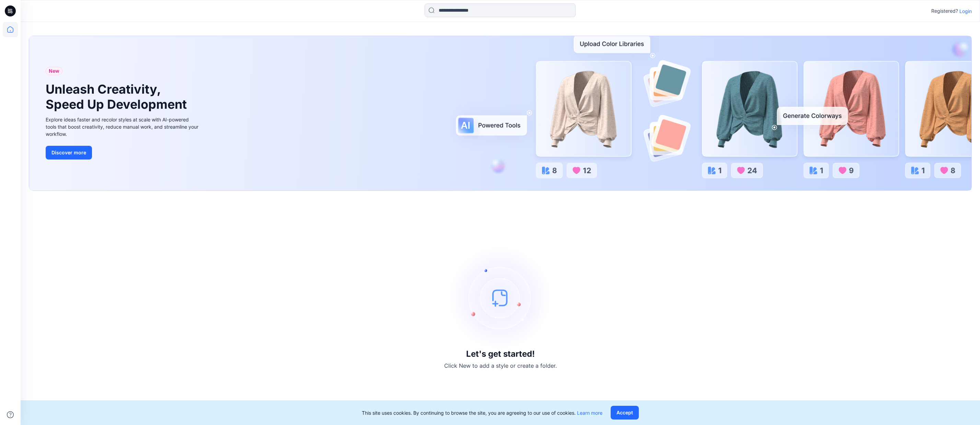 The image size is (980, 425). What do you see at coordinates (123, 153) in the screenshot?
I see `a: Discover more` at bounding box center [123, 153].